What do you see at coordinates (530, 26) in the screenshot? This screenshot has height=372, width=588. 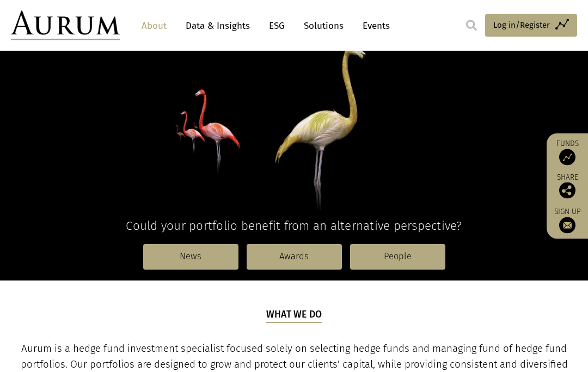 I see `a: Log in/Register` at bounding box center [530, 26].